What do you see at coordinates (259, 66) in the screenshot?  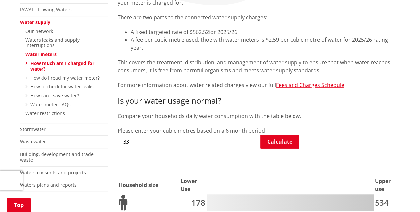 I see `p: This covers the treatment, distribution, and management of water supply to ensure that when water...` at bounding box center [259, 66].